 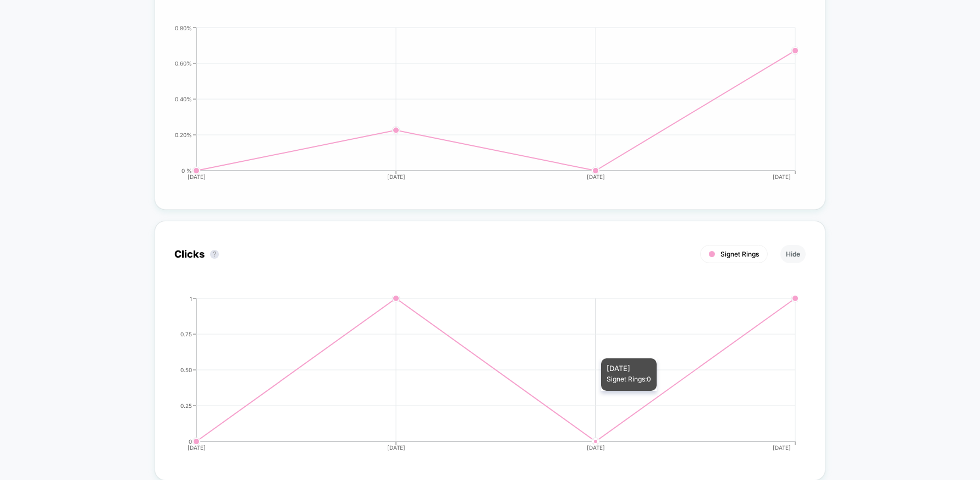 I want to click on tspan: 1, so click(x=191, y=298).